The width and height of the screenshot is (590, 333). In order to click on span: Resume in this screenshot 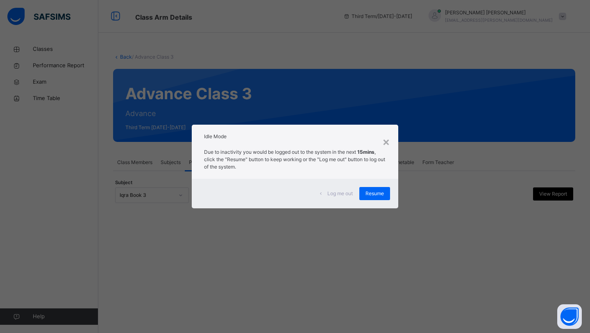, I will do `click(374, 193)`.